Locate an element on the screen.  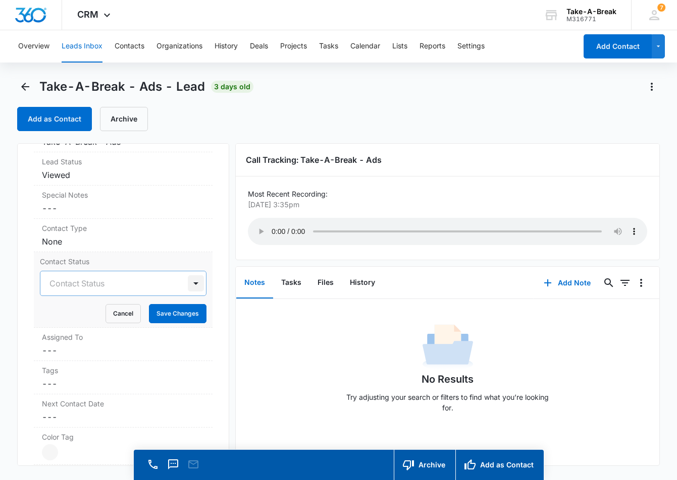
label: Assigned To is located at coordinates (123, 337).